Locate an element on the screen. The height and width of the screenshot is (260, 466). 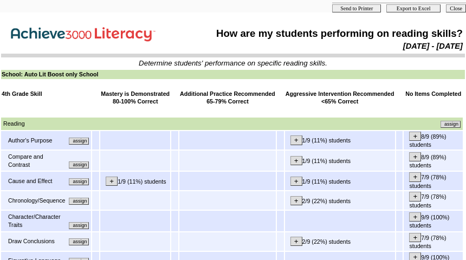
input: Export to Excel is located at coordinates (413, 8).